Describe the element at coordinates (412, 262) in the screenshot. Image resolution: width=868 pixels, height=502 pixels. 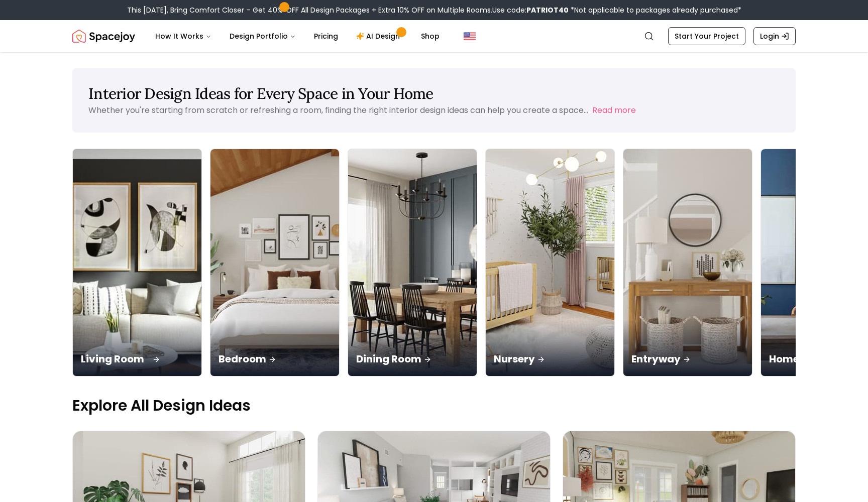
I see `img: Dining Room` at that location.